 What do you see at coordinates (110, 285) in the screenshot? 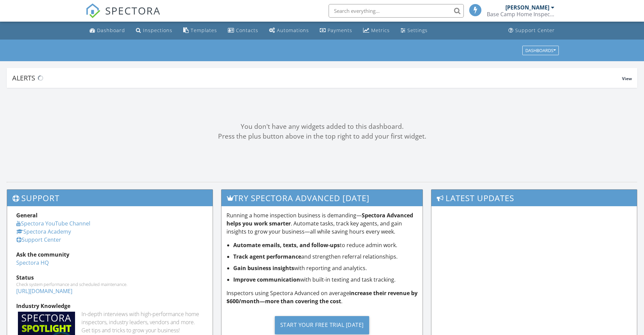
I see `div: Check system performance and scheduled maintenance.` at bounding box center [110, 285].